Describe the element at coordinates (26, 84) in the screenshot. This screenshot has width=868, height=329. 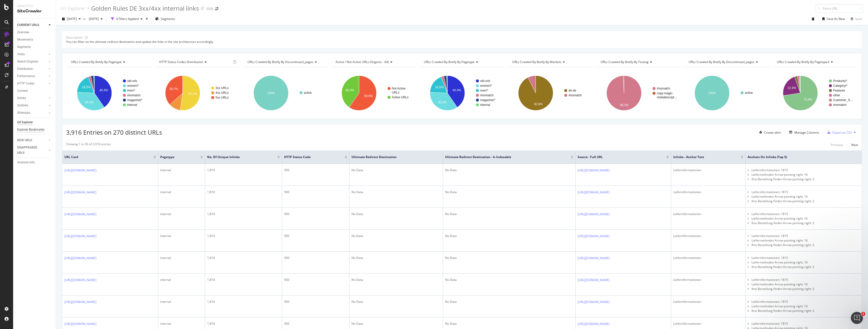
I see `div: HTTP Codes` at that location.